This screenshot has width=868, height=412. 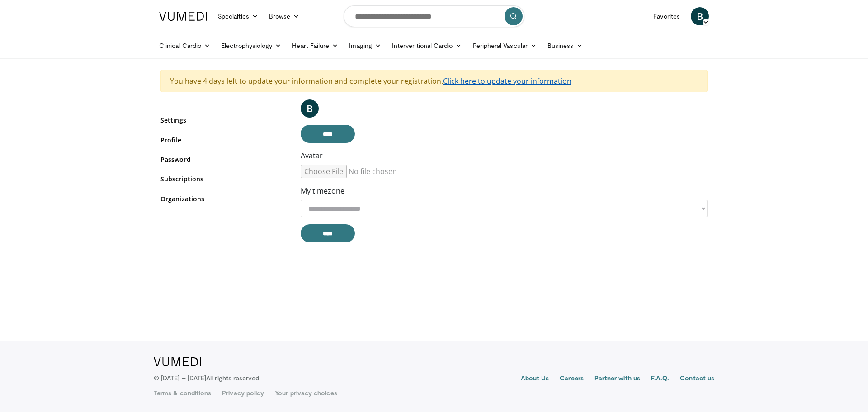 I want to click on a: Peripheral Vascular, so click(x=505, y=46).